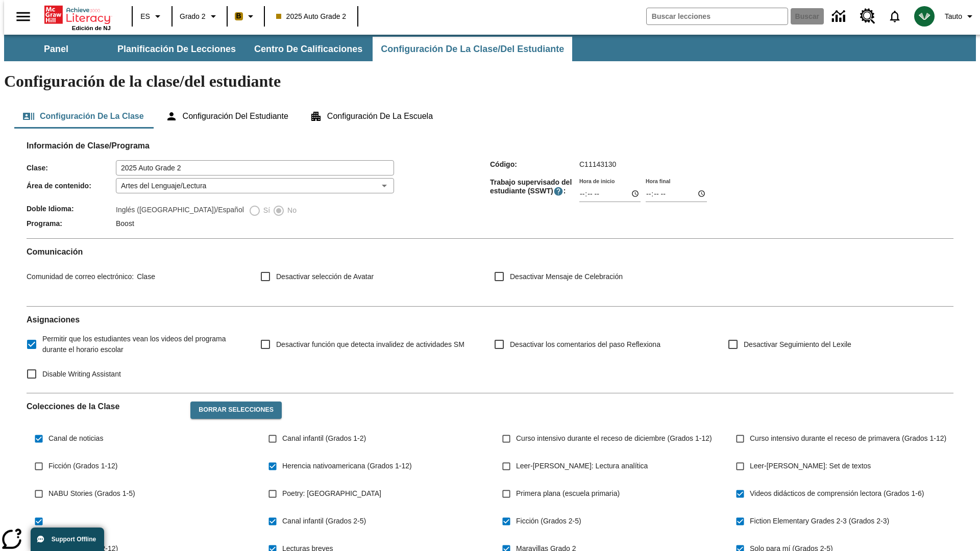  Describe the element at coordinates (848, 439) in the screenshot. I see `span: Curso intensivo durante el receso de primavera (Grados 1-12)` at that location.